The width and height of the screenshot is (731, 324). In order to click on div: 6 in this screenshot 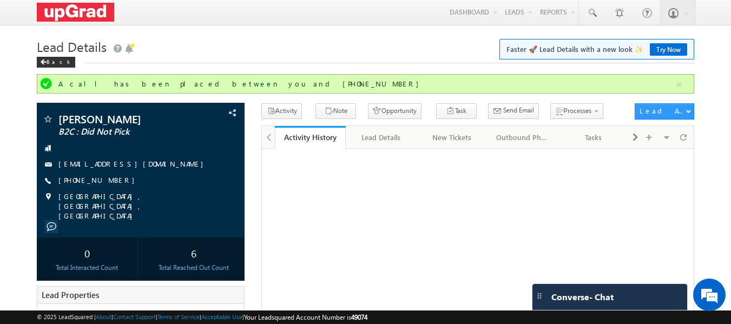, I will do `click(194, 253)`.